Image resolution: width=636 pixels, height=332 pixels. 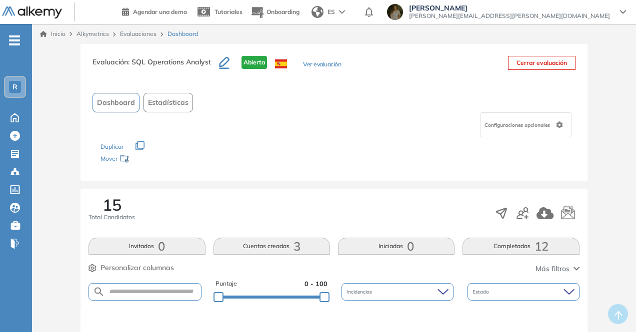 What do you see at coordinates (525, 125) in the screenshot?
I see `div: Configuraciones opcionales` at bounding box center [525, 125].